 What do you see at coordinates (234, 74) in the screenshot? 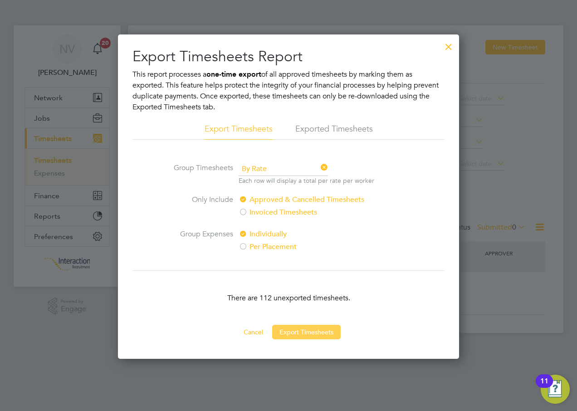
I see `b: one-time export` at bounding box center [234, 74].